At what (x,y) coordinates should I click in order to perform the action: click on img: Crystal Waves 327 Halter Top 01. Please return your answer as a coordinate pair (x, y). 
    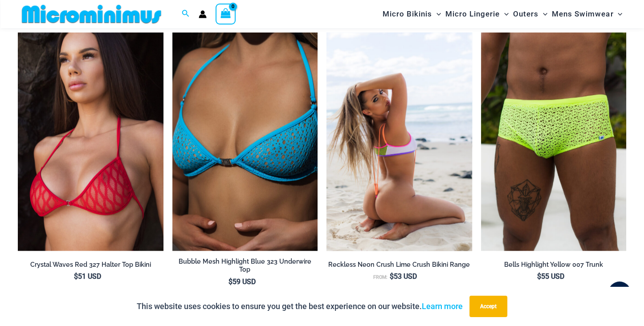
    Looking at the image, I should click on (91, 142).